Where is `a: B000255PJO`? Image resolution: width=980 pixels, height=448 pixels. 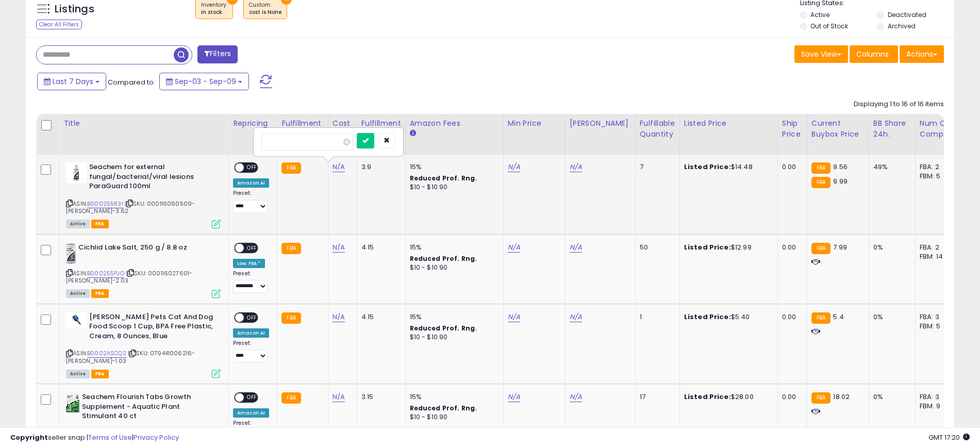 a: B000255PJO is located at coordinates (106, 273).